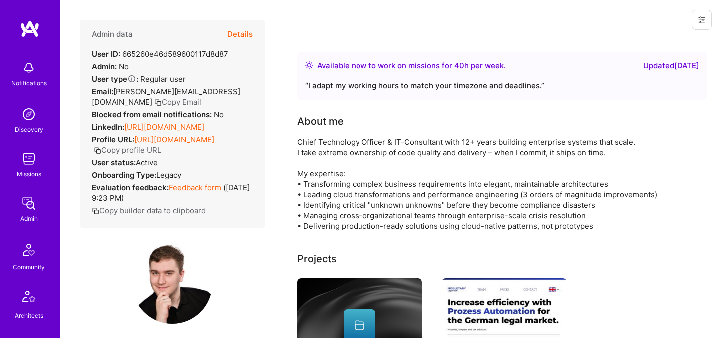  I want to click on img: Architects, so click(29, 298).